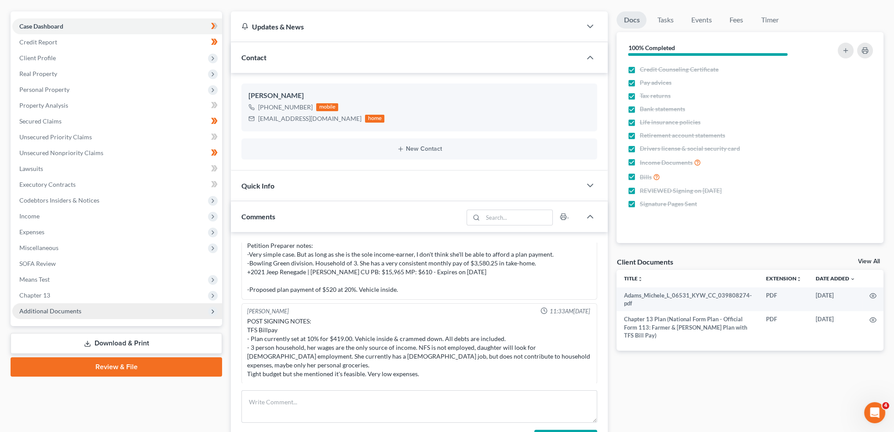  Describe the element at coordinates (117, 42) in the screenshot. I see `a: Credit Report` at that location.